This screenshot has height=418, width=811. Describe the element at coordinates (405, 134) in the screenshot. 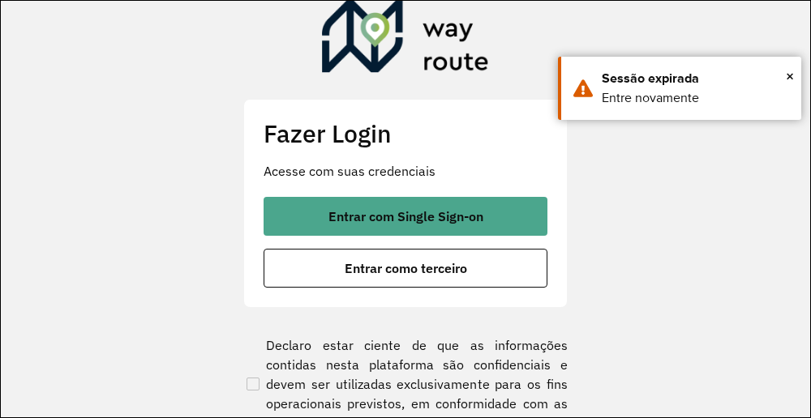

I see `h2: Fazer Login` at that location.